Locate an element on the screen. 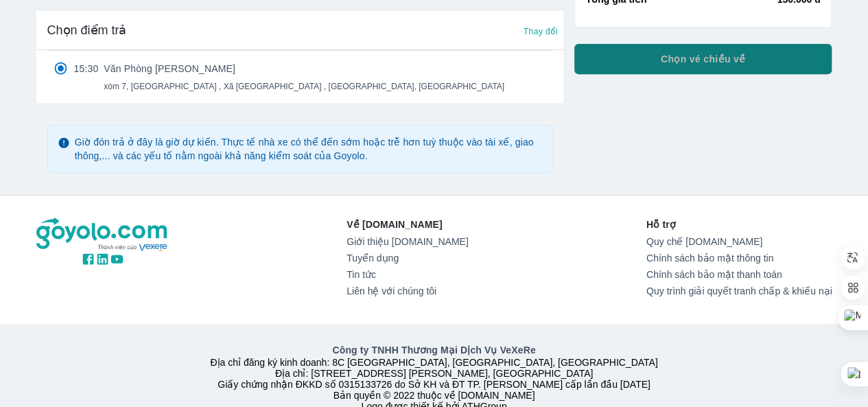 This screenshot has height=407, width=868. p: Giờ đón trả ở đây là giờ dự kiến. Thực tế nhà xe có thể đến sớm hoặc trễ hơn tuỳ thuộc vào tài xế... is located at coordinates (308, 149).